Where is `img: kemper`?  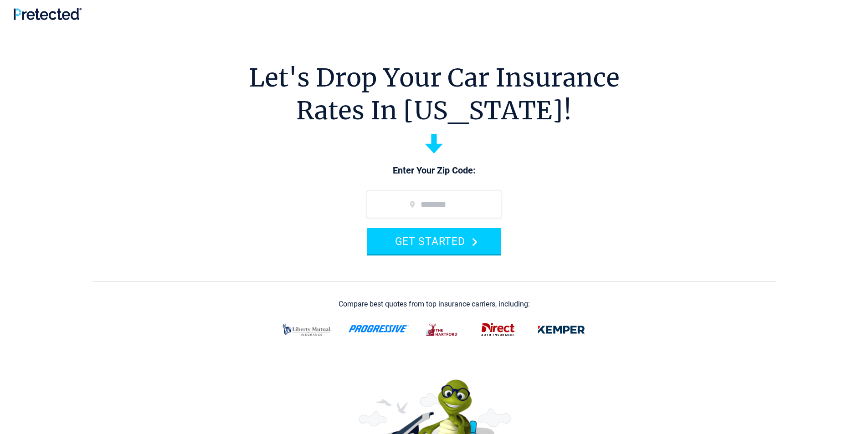
img: kemper is located at coordinates (561, 330).